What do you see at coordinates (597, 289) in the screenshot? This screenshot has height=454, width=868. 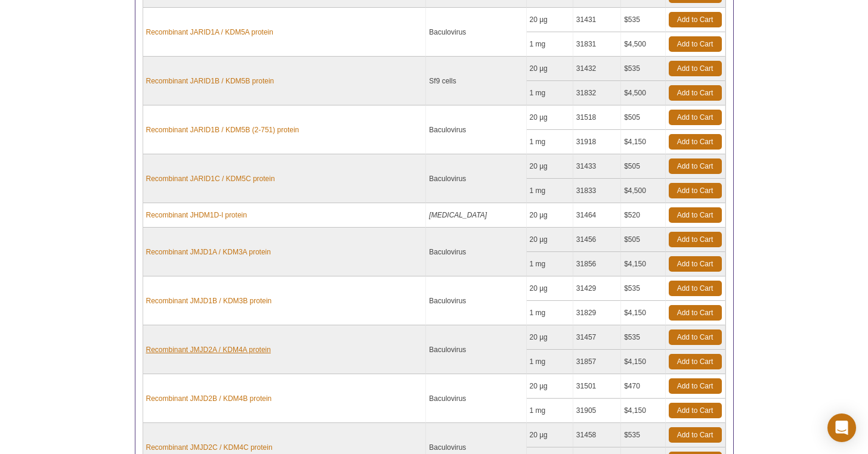 I see `td: 31429` at bounding box center [597, 289].